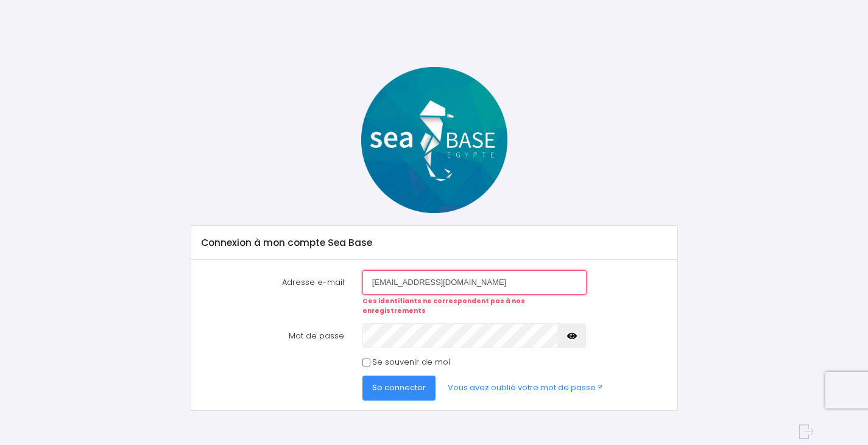 The image size is (868, 445). Describe the element at coordinates (272, 336) in the screenshot. I see `label: Mot de passe` at that location.